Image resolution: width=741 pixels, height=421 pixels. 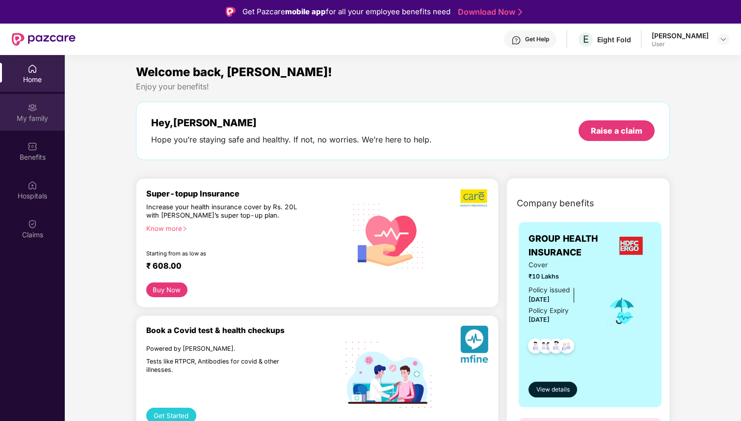 I want to click on strong: mobile app, so click(x=305, y=11).